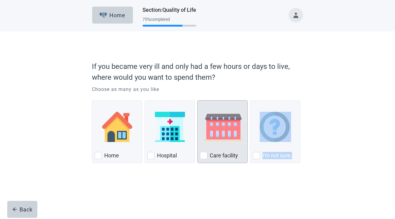 The height and width of the screenshot is (219, 395). I want to click on button: arrow-leftBack, so click(22, 209).